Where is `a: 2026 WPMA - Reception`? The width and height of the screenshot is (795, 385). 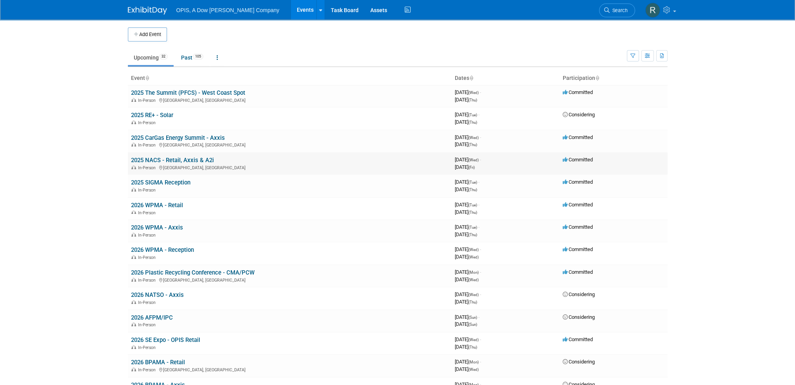 a: 2026 WPMA - Reception is located at coordinates (162, 250).